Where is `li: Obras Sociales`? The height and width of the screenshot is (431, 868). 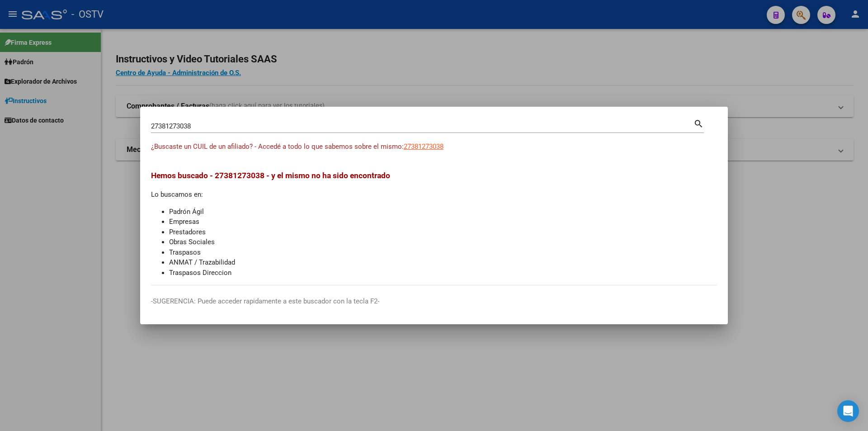
li: Obras Sociales is located at coordinates (443, 242).